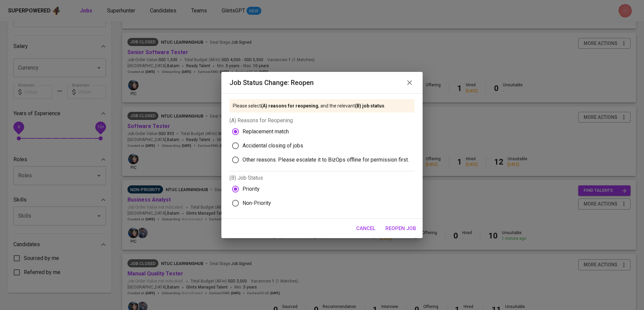  Describe the element at coordinates (290, 106) in the screenshot. I see `b: (A) reasons for reopening` at that location.